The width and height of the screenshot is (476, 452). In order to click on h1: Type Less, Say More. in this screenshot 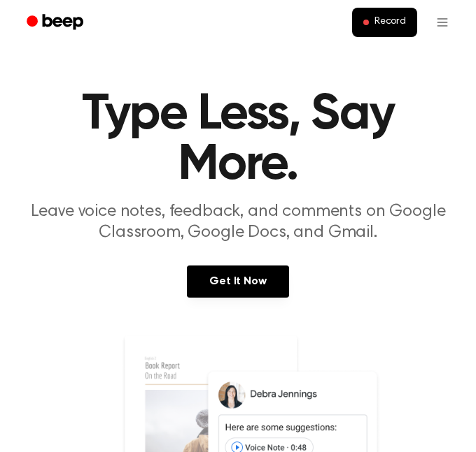, I will do `click(238, 140)`.